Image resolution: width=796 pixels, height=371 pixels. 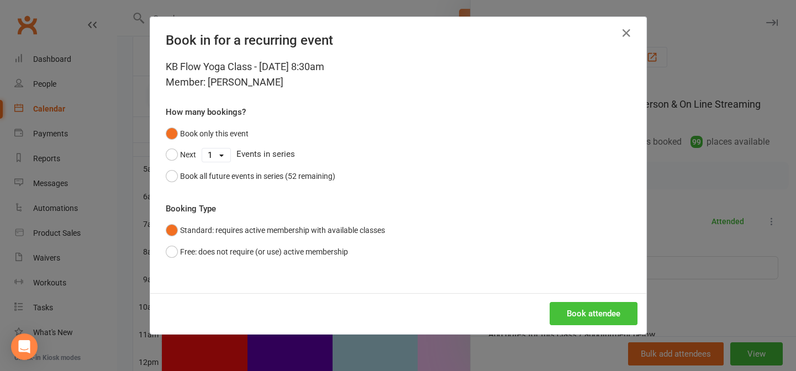 I want to click on button: Free: does not require (or use) active membership, so click(x=257, y=252).